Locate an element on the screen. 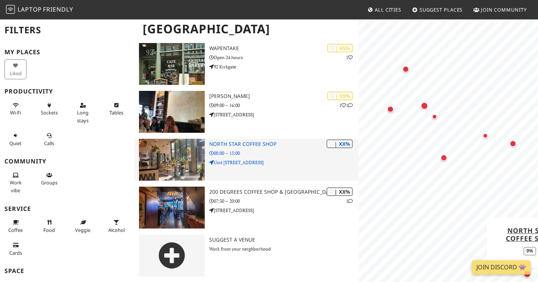 This screenshot has height=282, width=538. h3: Service is located at coordinates (67, 209).